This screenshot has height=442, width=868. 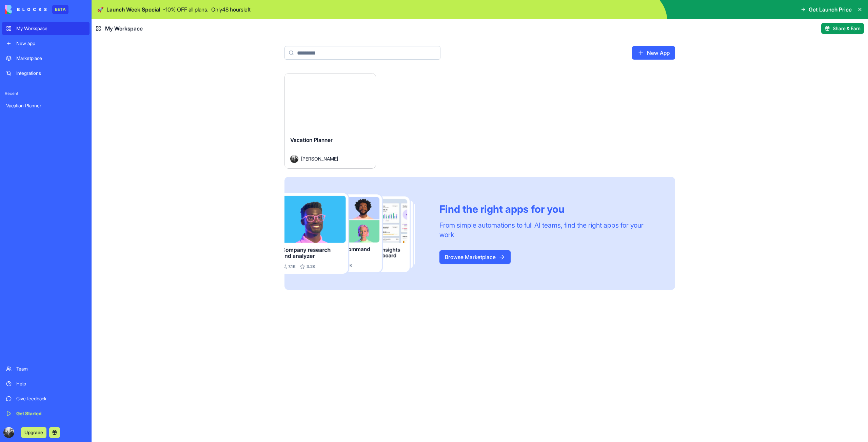 What do you see at coordinates (46, 29) in the screenshot?
I see `a: My Workspace` at bounding box center [46, 29].